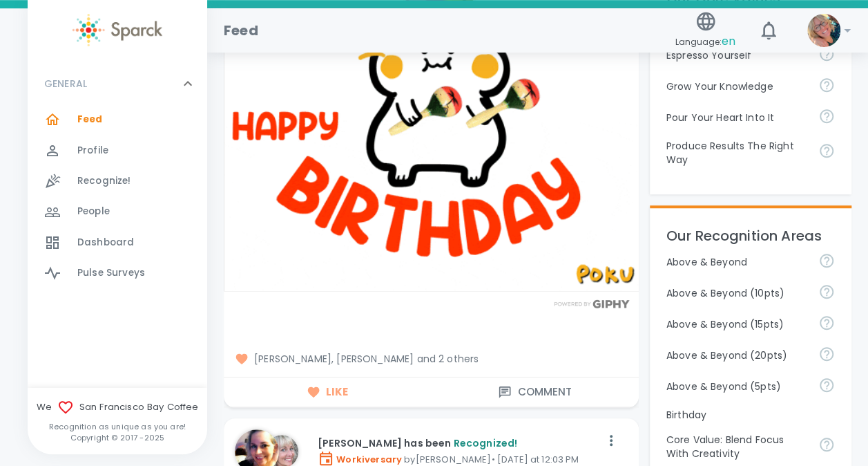 Image resolution: width=868 pixels, height=466 pixels. What do you see at coordinates (824, 31) in the screenshot?
I see `img: Picture of Emily` at bounding box center [824, 31].